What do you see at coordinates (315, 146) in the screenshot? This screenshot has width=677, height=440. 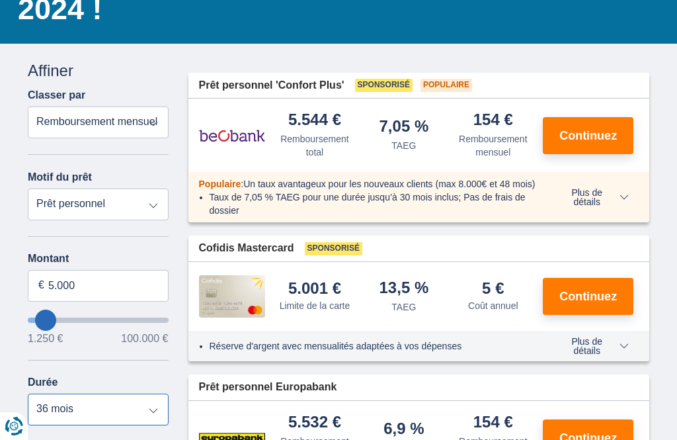 I see `div: Remboursement total` at bounding box center [315, 146].